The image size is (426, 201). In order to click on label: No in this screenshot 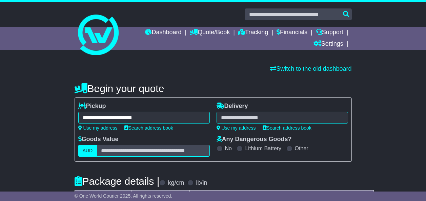, I will do `click(228, 148)`.